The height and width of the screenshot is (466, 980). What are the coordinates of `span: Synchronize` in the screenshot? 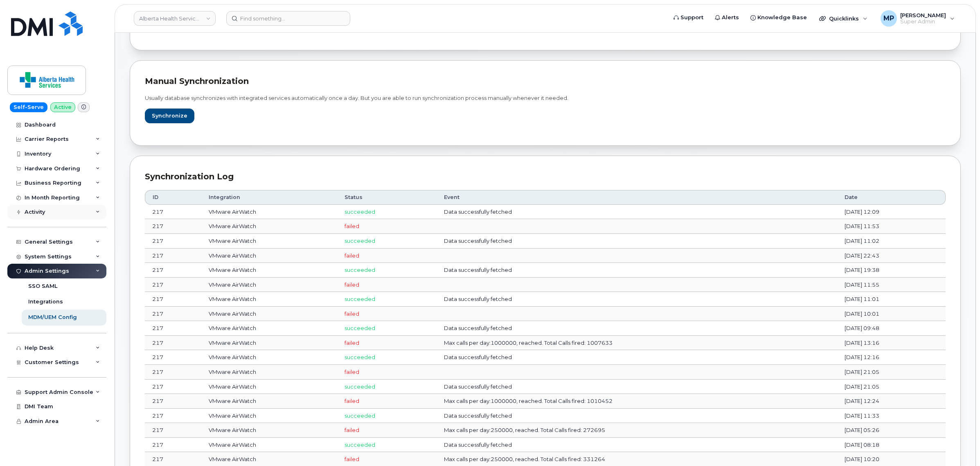 It's located at (169, 116).